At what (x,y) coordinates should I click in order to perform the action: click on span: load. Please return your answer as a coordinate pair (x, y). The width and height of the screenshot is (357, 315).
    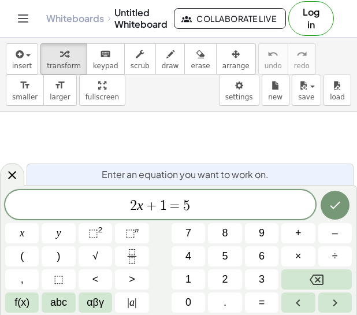
    Looking at the image, I should click on (337, 97).